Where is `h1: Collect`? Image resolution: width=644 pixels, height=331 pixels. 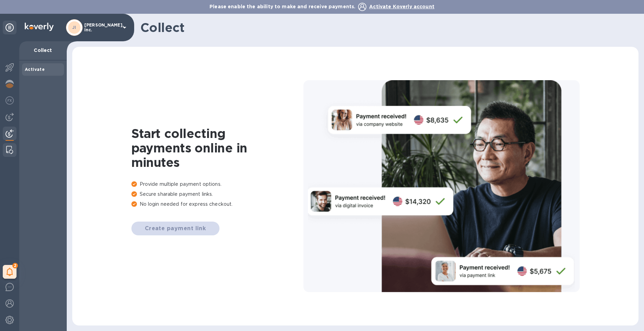
h1: Collect is located at coordinates (387, 28).